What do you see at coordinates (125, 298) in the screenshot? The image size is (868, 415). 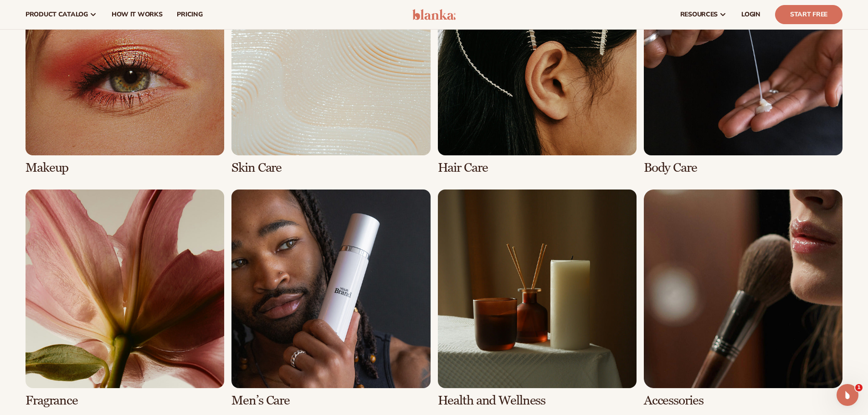 I see `div: 5 / 8` at bounding box center [125, 298].